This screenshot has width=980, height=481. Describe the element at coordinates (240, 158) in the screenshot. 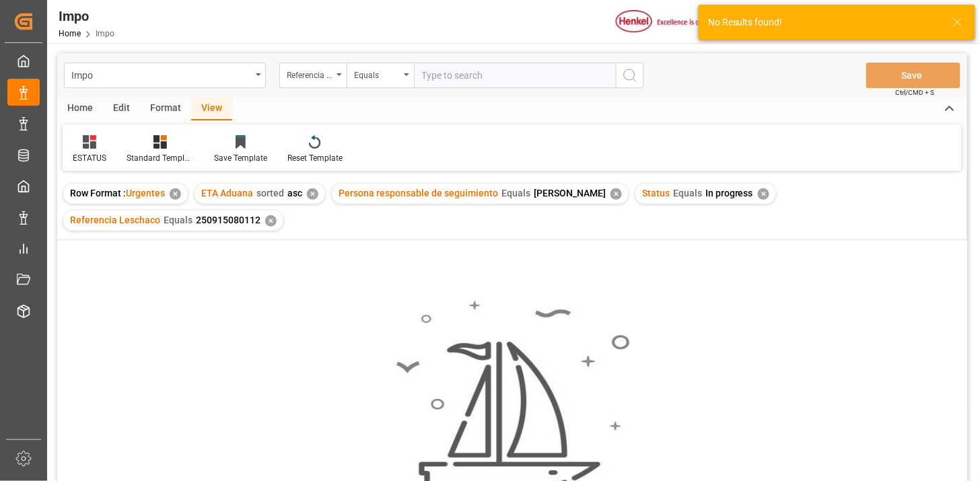

I see `div: Save Template` at that location.